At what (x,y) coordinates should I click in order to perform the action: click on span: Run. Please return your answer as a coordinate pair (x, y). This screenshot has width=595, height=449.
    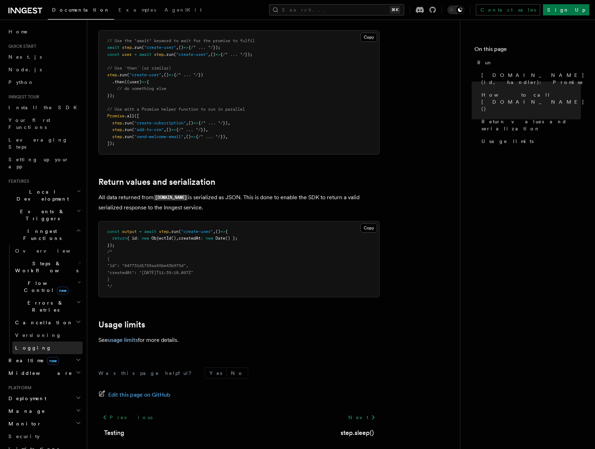
    Looking at the image, I should click on (485, 63).